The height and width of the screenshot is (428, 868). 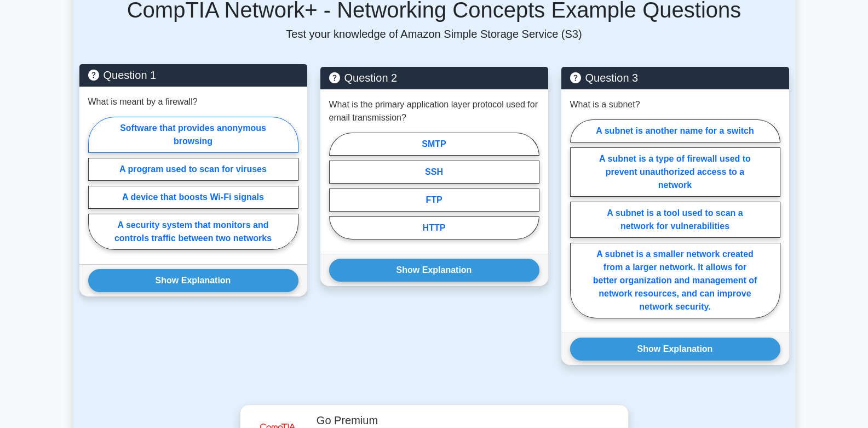 What do you see at coordinates (675, 131) in the screenshot?
I see `label: A subnet is another name for a switch` at bounding box center [675, 131].